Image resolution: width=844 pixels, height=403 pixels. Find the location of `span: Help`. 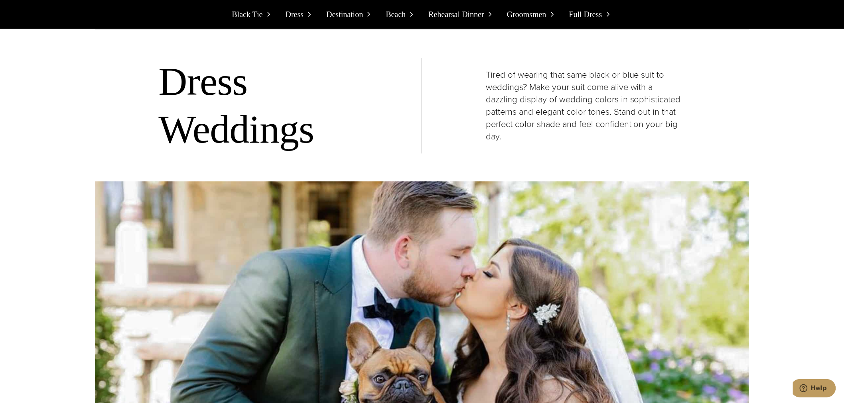

span: Help is located at coordinates (26, 9).